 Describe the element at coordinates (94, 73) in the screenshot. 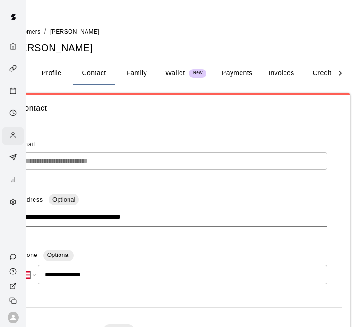

I see `button: Contact` at that location.